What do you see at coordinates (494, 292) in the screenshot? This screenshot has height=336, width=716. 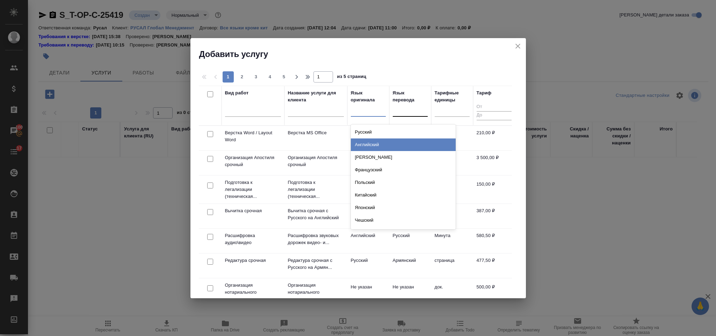 I see `td: 500,00 ₽` at bounding box center [494, 292].